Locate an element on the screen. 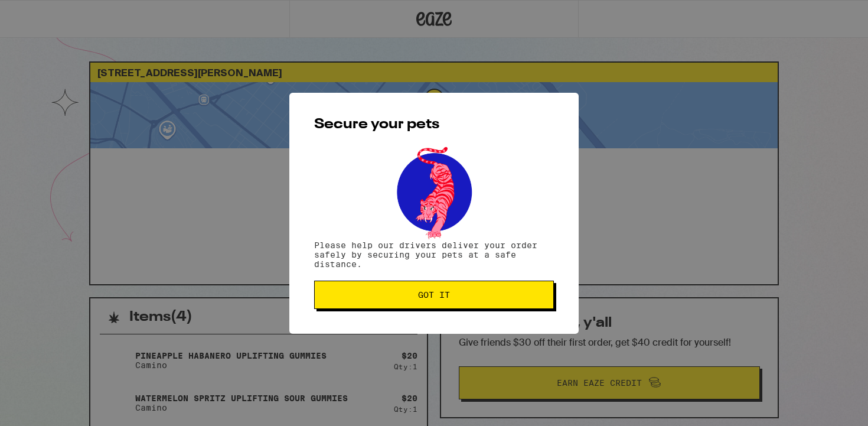 This screenshot has width=868, height=426. button: Got it is located at coordinates (434, 294).